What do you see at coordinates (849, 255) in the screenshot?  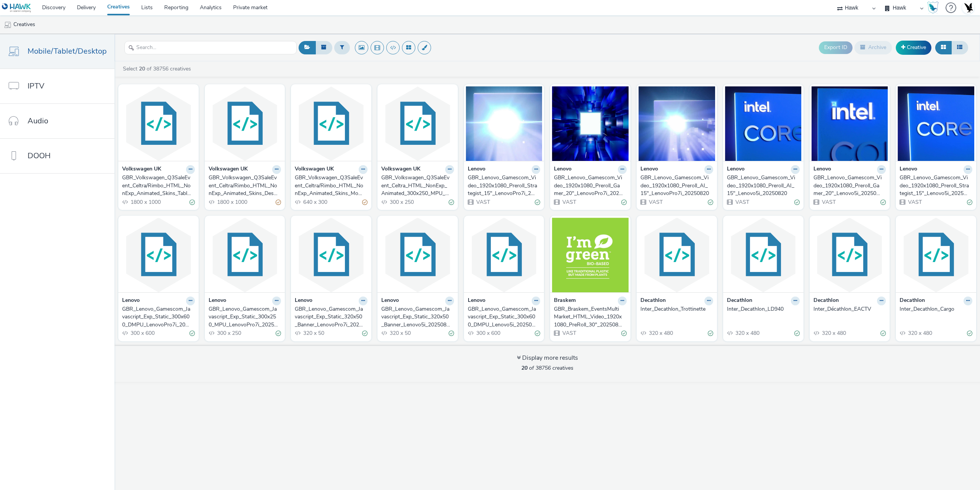 I see `img: Inter_Décathlon_EACTV visual` at bounding box center [849, 255].